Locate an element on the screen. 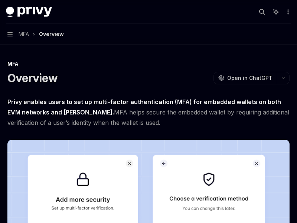 Image resolution: width=297 pixels, height=223 pixels. span: MFA is located at coordinates (24, 34).